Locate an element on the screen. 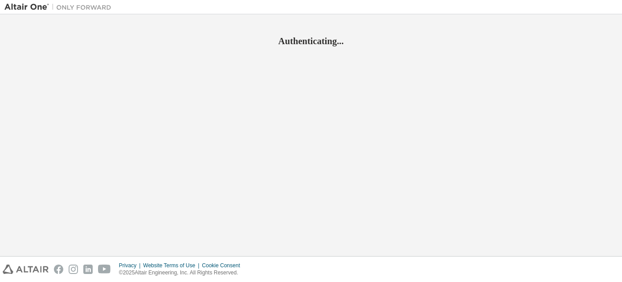 This screenshot has width=622, height=282. p: © 2025 Altair Engineering, Inc. All Rights Reserved. is located at coordinates (182, 272).